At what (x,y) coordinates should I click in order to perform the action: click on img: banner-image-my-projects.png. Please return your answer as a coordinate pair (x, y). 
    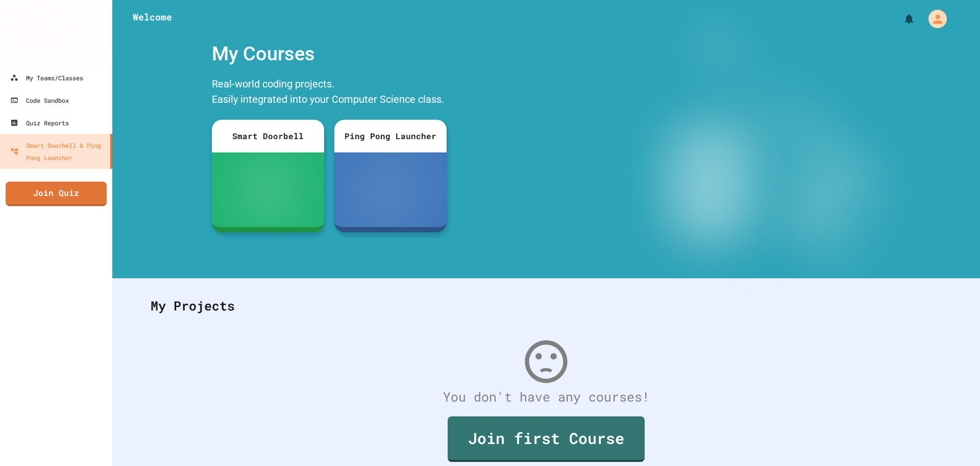
    Looking at the image, I should click on (763, 151).